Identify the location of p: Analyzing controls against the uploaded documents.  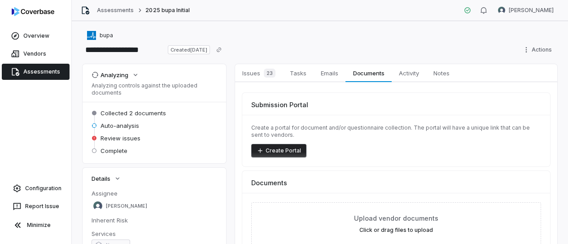
(154, 89).